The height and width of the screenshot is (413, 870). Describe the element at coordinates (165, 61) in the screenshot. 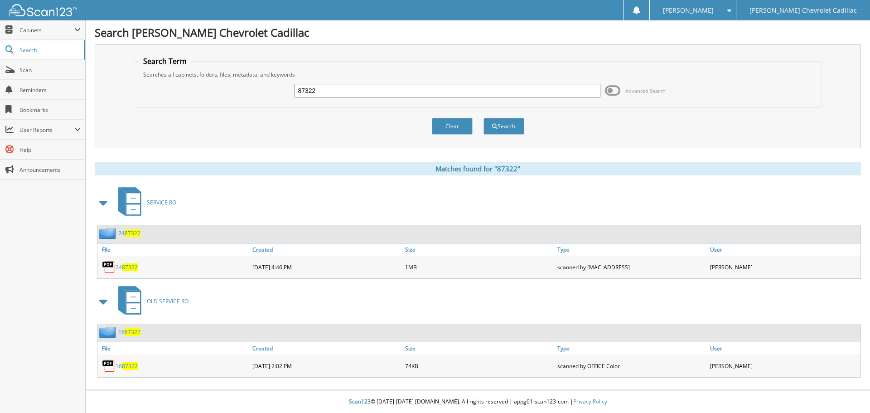

I see `legend: Search Term` at that location.